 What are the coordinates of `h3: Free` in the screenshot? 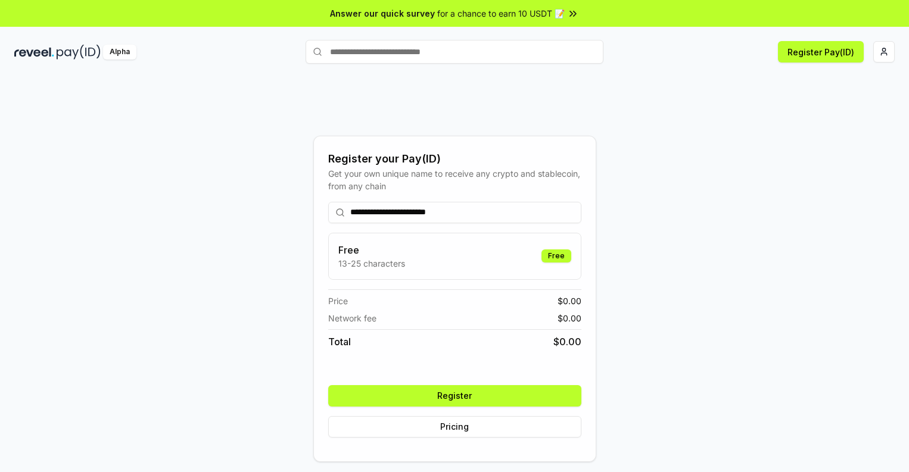 It's located at (372, 250).